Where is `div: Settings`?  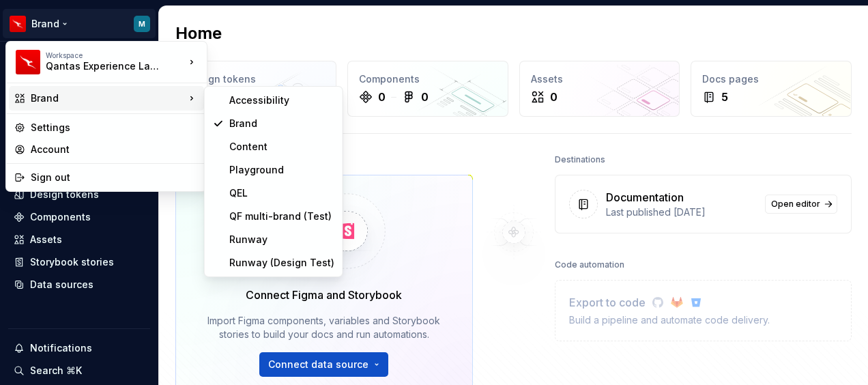 div: Settings is located at coordinates (115, 128).